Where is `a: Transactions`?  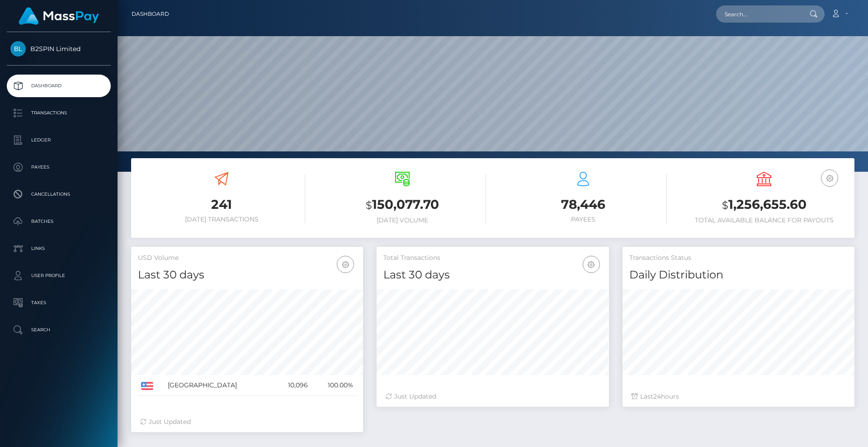 a: Transactions is located at coordinates (59, 113).